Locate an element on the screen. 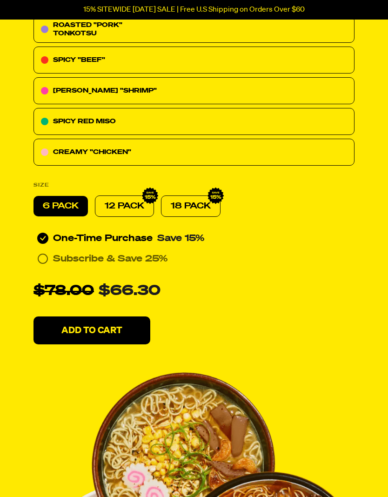 The width and height of the screenshot is (388, 497). p: SIZE is located at coordinates (41, 185).